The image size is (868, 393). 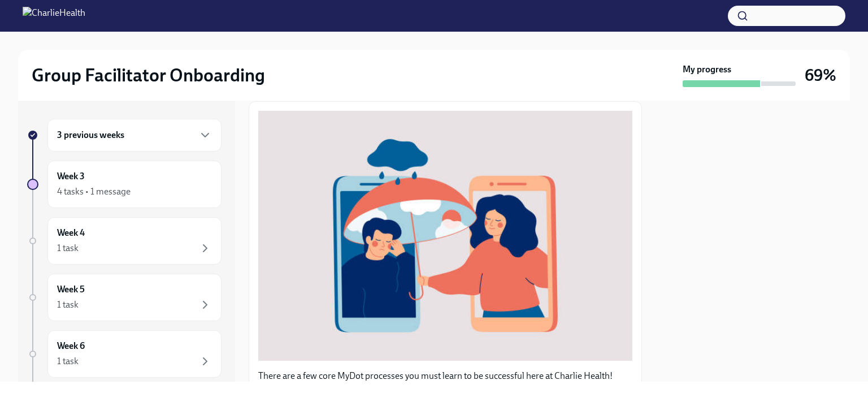 I want to click on h2: Group Facilitator Onboarding, so click(x=148, y=75).